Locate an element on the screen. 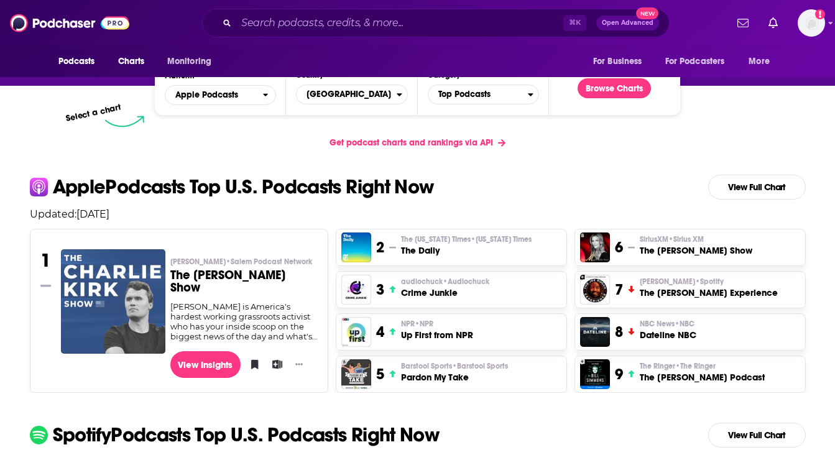 The height and width of the screenshot is (455, 835). h3: 4 is located at coordinates (380, 332).